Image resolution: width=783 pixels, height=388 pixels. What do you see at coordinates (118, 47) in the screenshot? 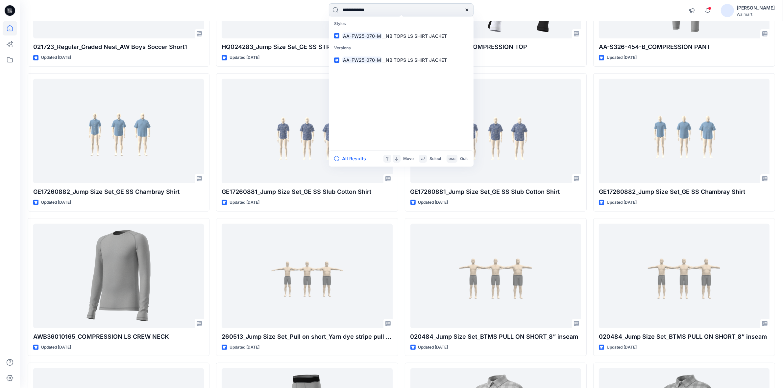
I see `p: 021723_Regular_Graded Nest_AW Boys Soccer Short1` at bounding box center [118, 47].